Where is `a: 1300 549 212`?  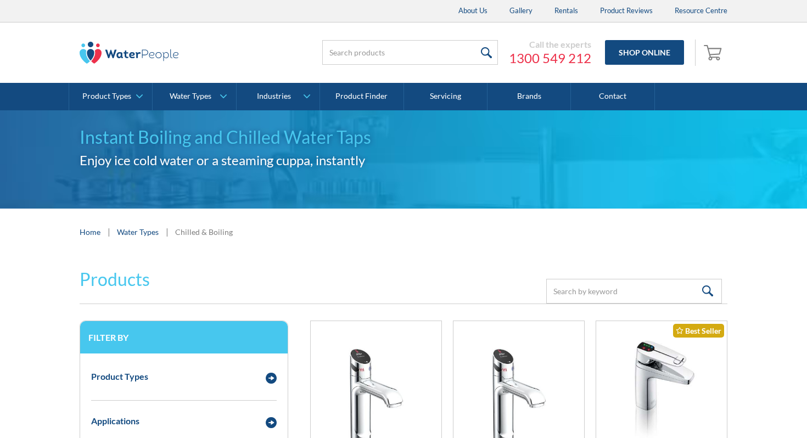 a: 1300 549 212 is located at coordinates (550, 58).